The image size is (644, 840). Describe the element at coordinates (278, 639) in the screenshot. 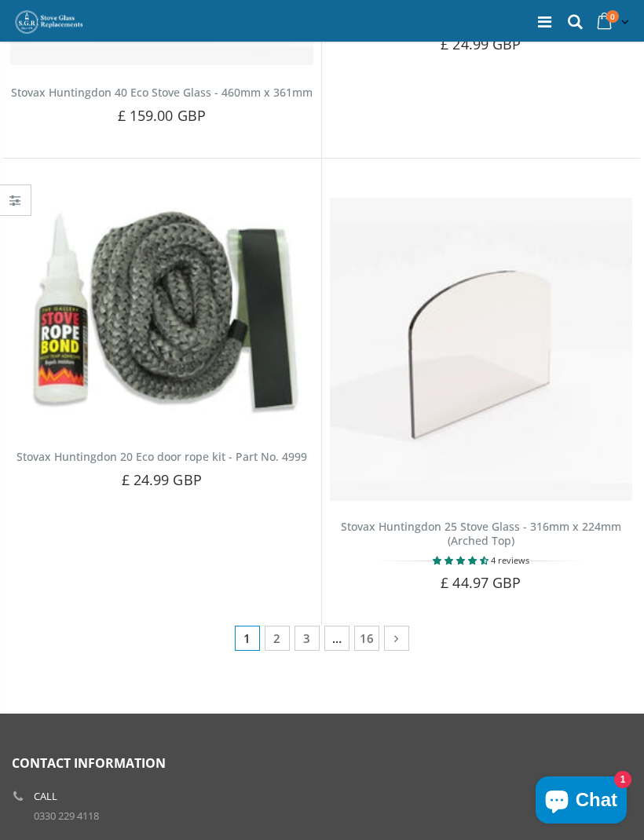

I see `a: 2` at that location.